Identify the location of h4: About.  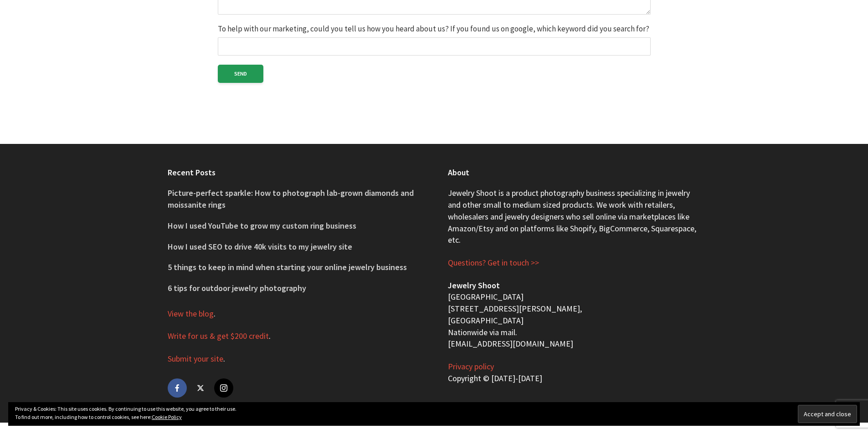
(574, 172).